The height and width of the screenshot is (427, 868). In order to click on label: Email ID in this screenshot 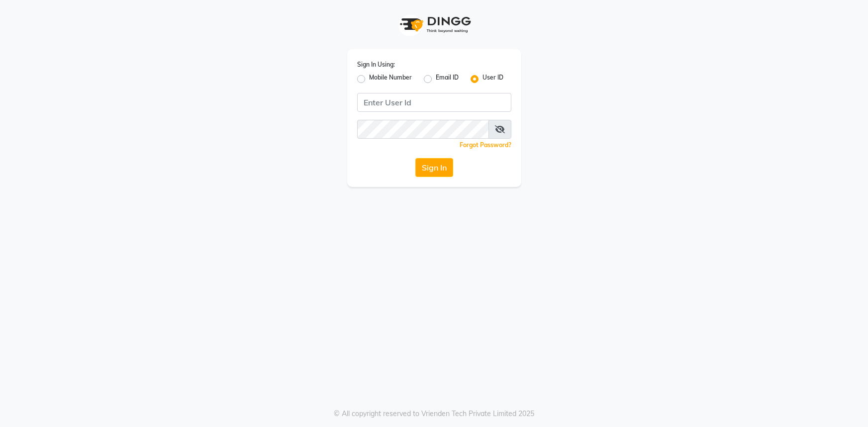, I will do `click(447, 79)`.